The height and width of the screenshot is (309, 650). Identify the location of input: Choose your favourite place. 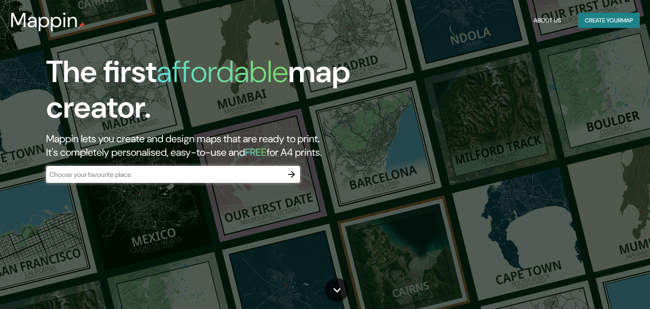
(165, 174).